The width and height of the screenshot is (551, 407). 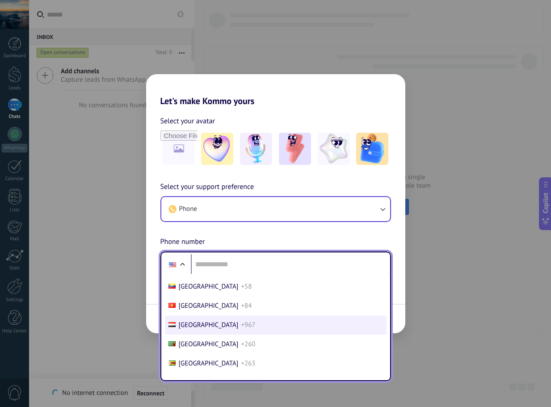 What do you see at coordinates (188, 121) in the screenshot?
I see `span: Select your avatar` at bounding box center [188, 121].